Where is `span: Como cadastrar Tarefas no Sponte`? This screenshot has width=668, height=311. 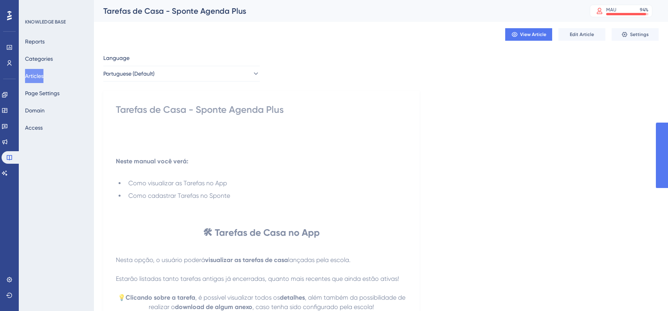 span: Como cadastrar Tarefas no Sponte is located at coordinates (179, 195).